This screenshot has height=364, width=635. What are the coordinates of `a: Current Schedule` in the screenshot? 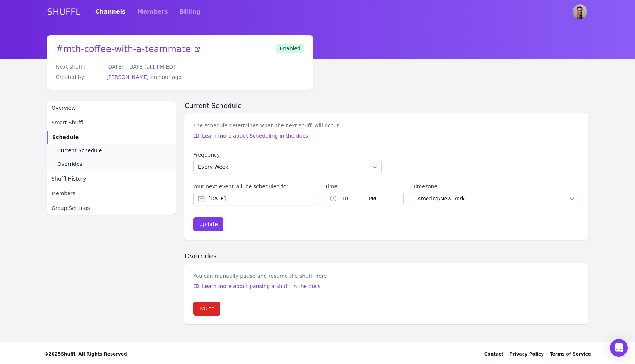 It's located at (112, 151).